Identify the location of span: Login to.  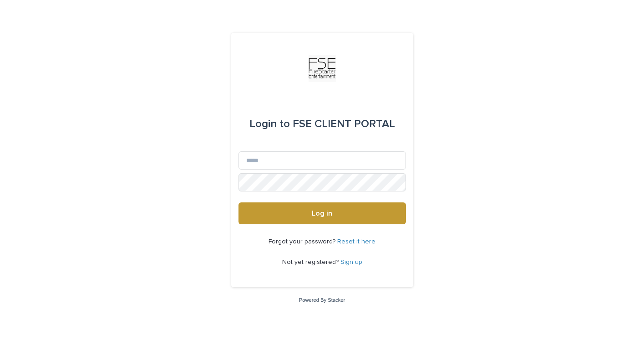
(270, 124).